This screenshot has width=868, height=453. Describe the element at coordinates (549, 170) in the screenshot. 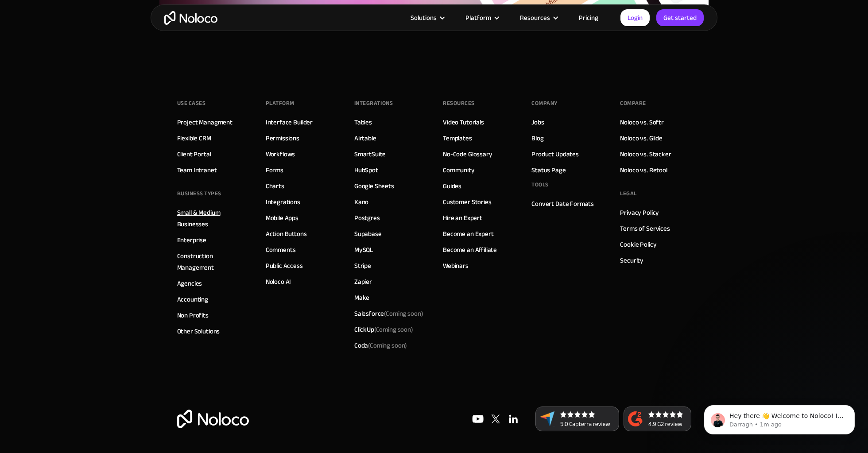

I see `a: Status Page` at that location.